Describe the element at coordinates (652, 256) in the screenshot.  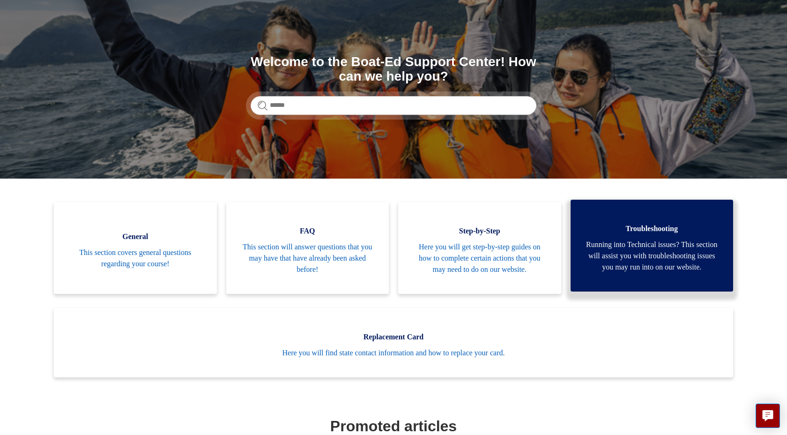
I see `span: Running into Technical issues? This section will assist you with troubleshooting issues you may r...` at that location.